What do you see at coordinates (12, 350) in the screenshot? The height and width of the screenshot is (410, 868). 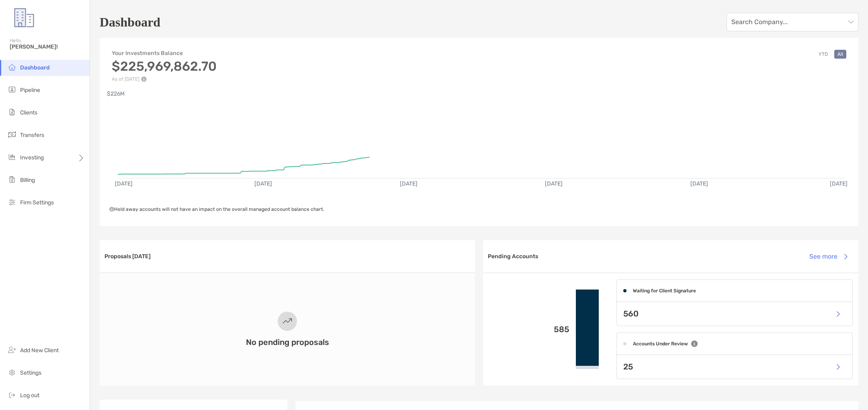 I see `img: add_new_client icon` at bounding box center [12, 350].